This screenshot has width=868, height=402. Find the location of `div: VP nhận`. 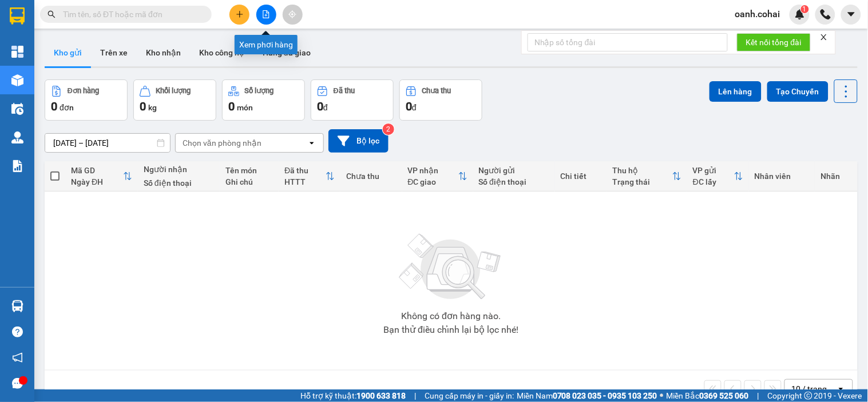

div: VP nhận is located at coordinates (433, 170).